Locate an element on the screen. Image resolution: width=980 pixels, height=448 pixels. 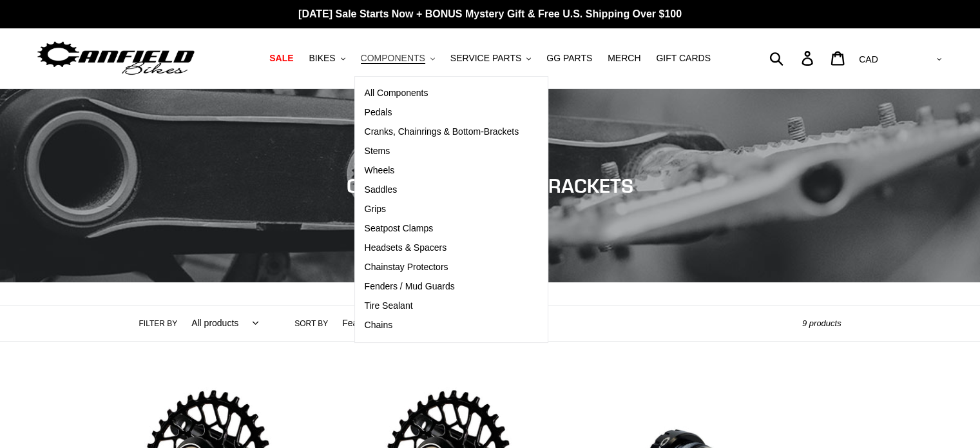
span: Saddles is located at coordinates (381, 190).